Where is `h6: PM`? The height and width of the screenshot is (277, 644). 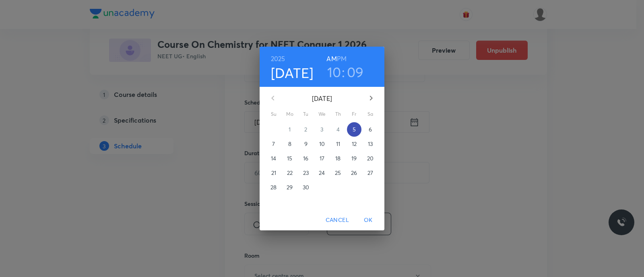 h6: PM is located at coordinates (342, 59).